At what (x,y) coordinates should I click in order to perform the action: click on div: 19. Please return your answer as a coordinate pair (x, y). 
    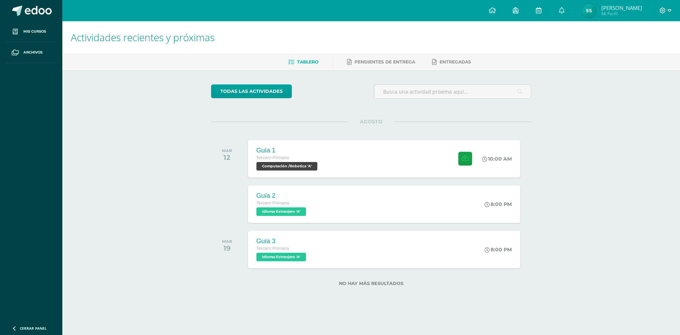
    Looking at the image, I should click on (227, 248).